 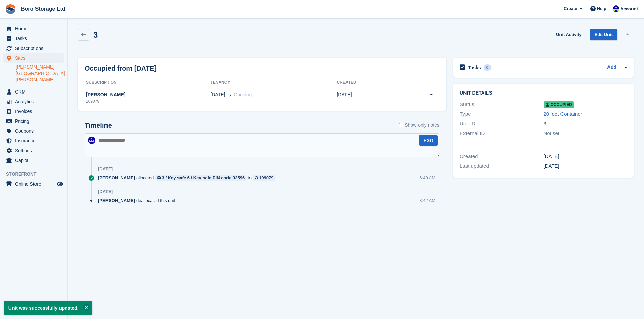 I want to click on span: Insurance, so click(x=35, y=141).